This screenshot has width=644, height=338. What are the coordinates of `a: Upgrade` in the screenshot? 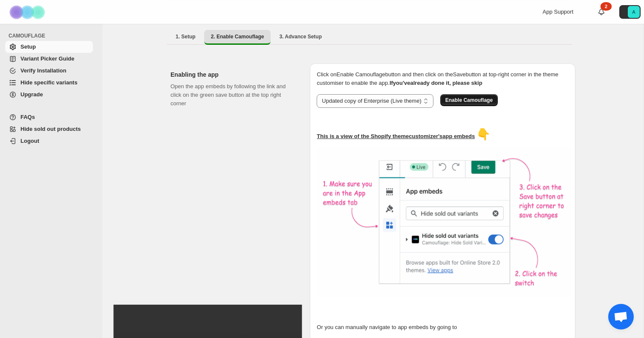 It's located at (49, 95).